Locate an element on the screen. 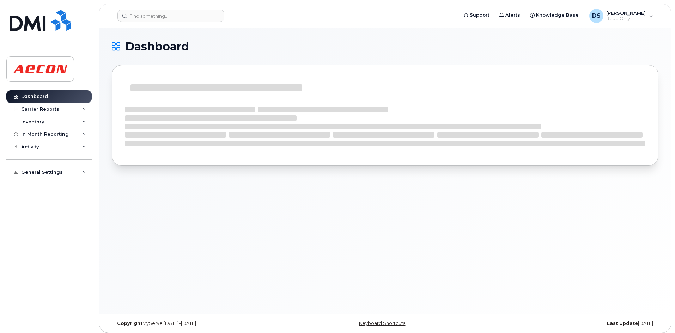 The height and width of the screenshot is (333, 675). strong: Copyright is located at coordinates (130, 323).